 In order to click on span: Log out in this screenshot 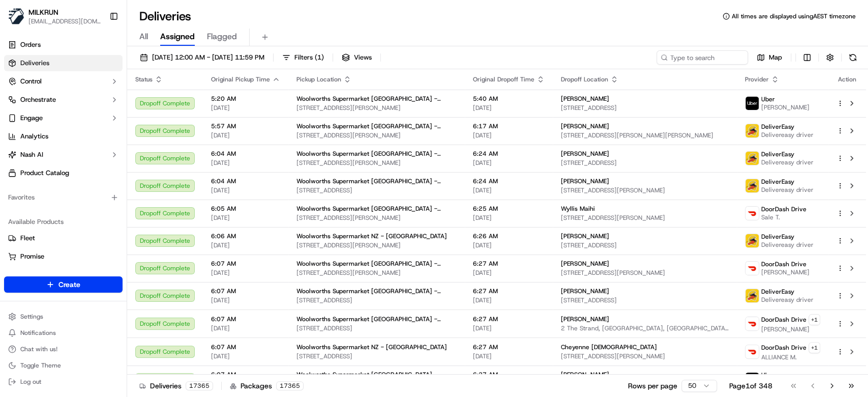, I will do `click(31, 382)`.